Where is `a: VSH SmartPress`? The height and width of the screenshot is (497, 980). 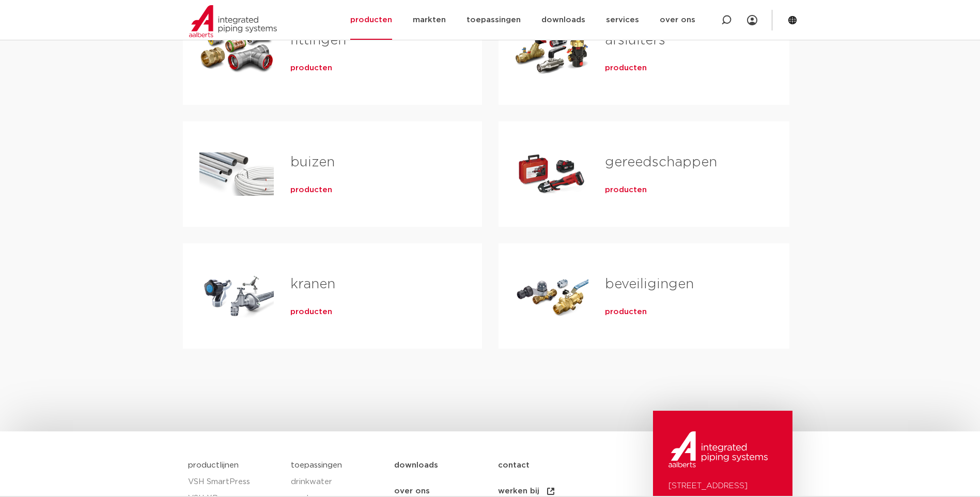
a: VSH SmartPress is located at coordinates (235, 482).